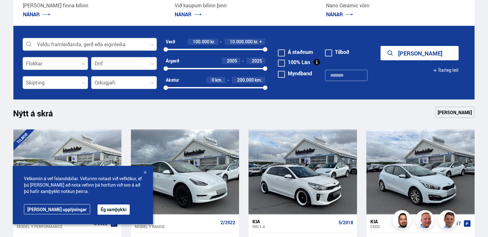  What do you see at coordinates (173, 80) in the screenshot?
I see `div: Akstur` at bounding box center [173, 80].